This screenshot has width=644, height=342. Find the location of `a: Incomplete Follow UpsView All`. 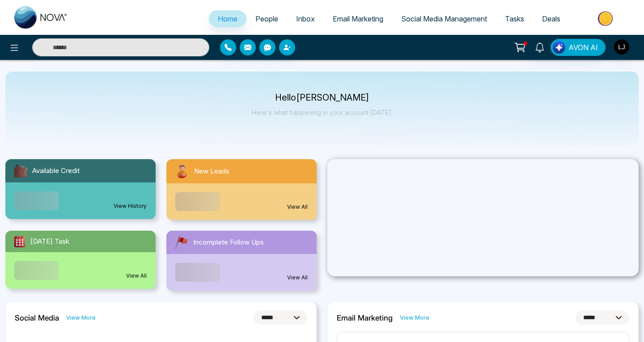

a: Incomplete Follow UpsView All is located at coordinates (242, 261).